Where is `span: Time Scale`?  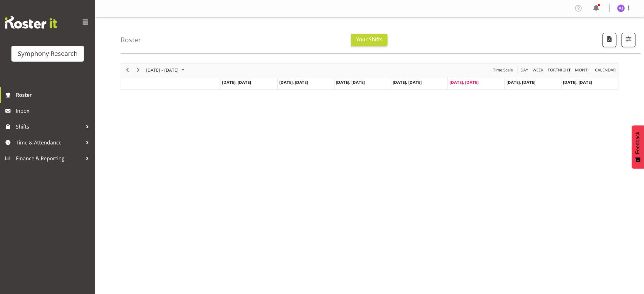
span: Time Scale is located at coordinates (504, 70).